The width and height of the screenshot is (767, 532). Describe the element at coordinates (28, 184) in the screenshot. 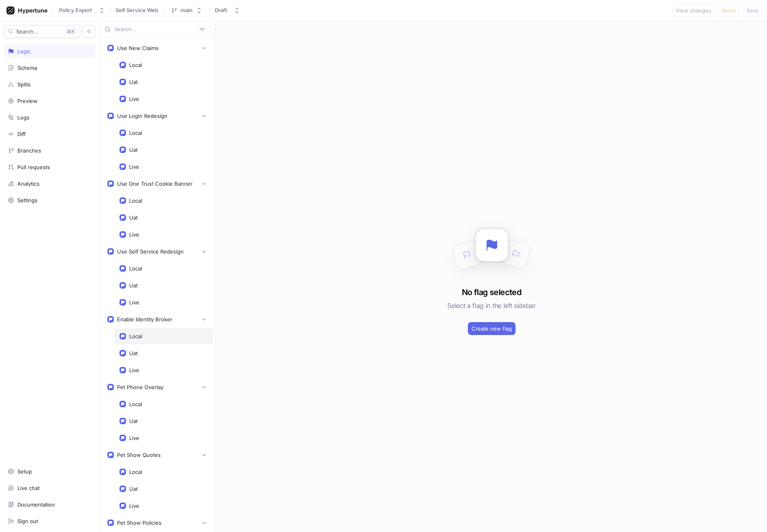

I see `div: Analytics` at that location.